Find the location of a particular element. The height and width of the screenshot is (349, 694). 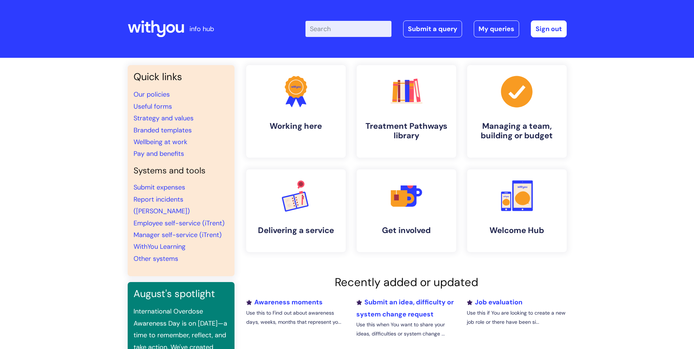

a: Working here is located at coordinates (296, 111).